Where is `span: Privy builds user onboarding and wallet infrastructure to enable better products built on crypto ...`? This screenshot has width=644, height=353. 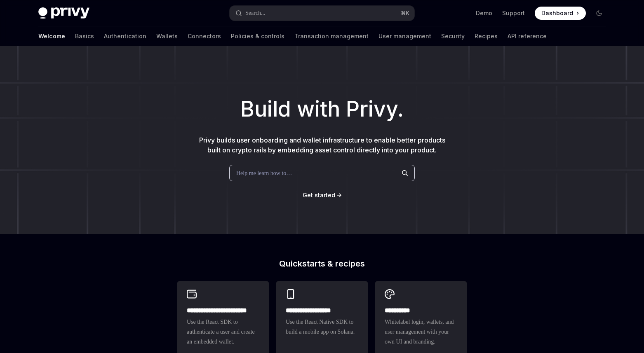
span: Privy builds user onboarding and wallet infrastructure to enable better products built on crypto ... is located at coordinates (322, 145).